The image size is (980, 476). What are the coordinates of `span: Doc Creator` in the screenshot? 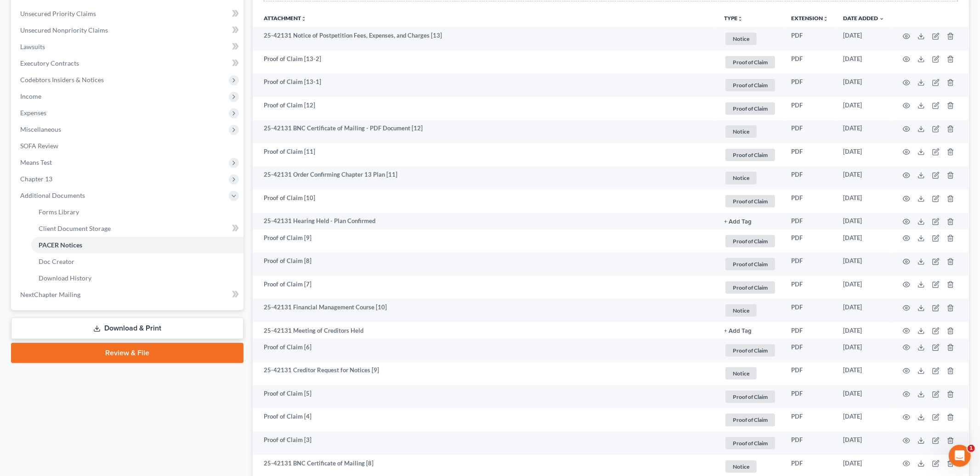 It's located at (56, 262).